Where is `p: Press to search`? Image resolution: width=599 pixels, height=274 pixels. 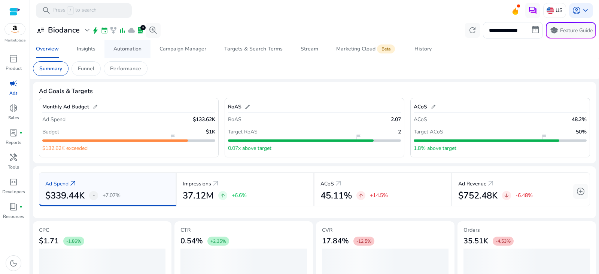 p: Press to search is located at coordinates (74, 10).